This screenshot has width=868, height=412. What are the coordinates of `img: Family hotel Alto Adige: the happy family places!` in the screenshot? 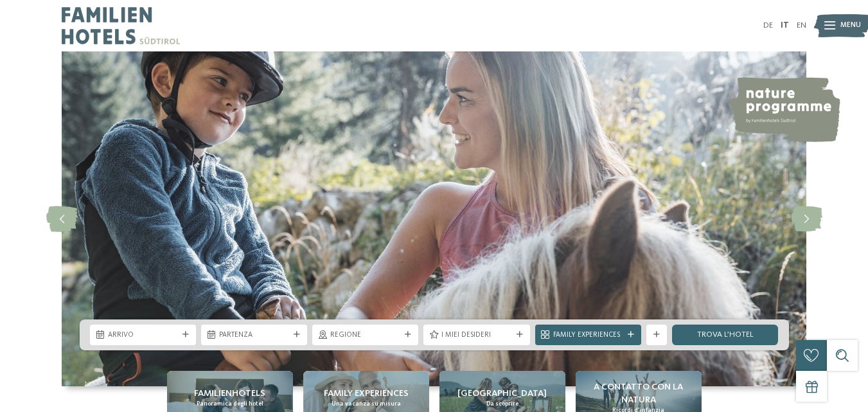 It's located at (434, 219).